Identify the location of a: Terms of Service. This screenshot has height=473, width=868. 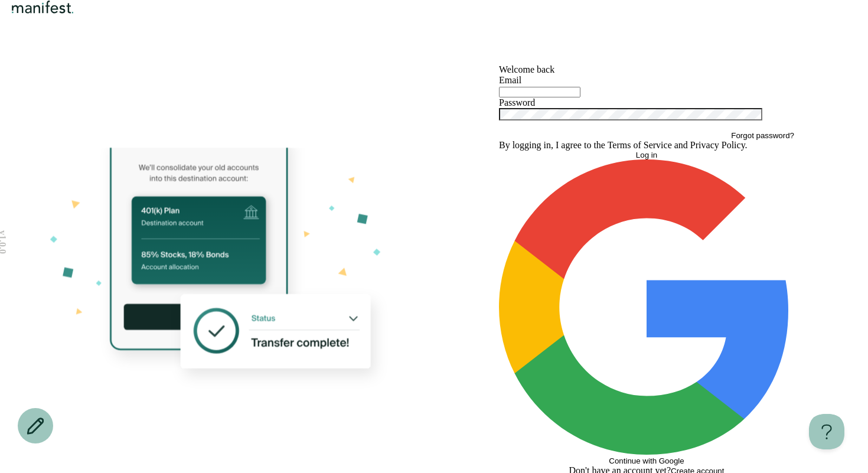
(639, 145).